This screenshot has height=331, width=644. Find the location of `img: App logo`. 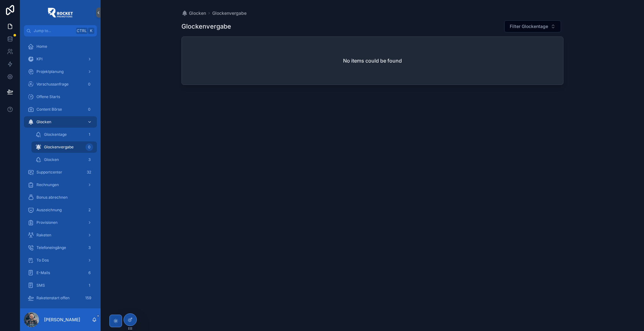

img: App logo is located at coordinates (61, 13).